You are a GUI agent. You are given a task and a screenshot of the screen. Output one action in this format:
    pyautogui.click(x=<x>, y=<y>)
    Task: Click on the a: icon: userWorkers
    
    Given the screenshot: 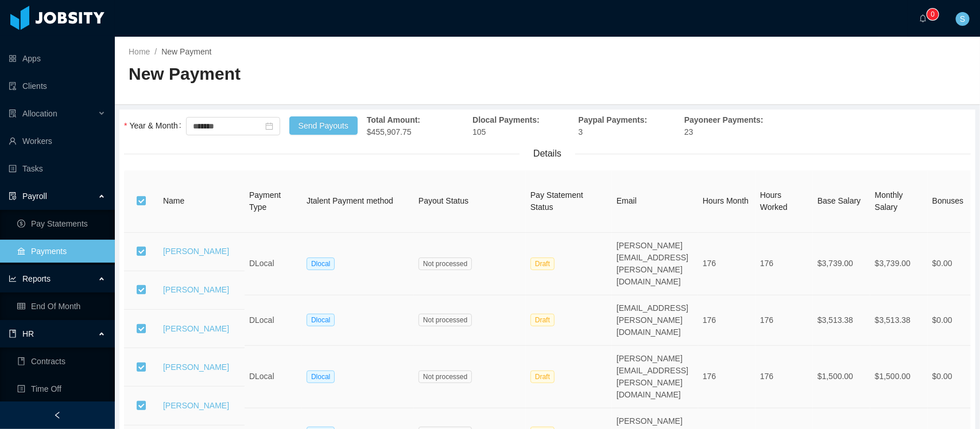 What is the action you would take?
    pyautogui.click(x=57, y=141)
    